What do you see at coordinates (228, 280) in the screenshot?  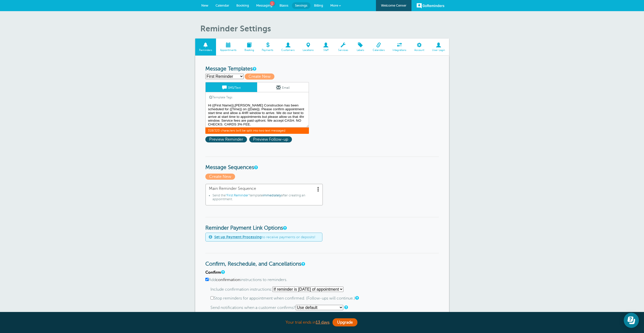 I see `b: confirmation` at bounding box center [228, 280].